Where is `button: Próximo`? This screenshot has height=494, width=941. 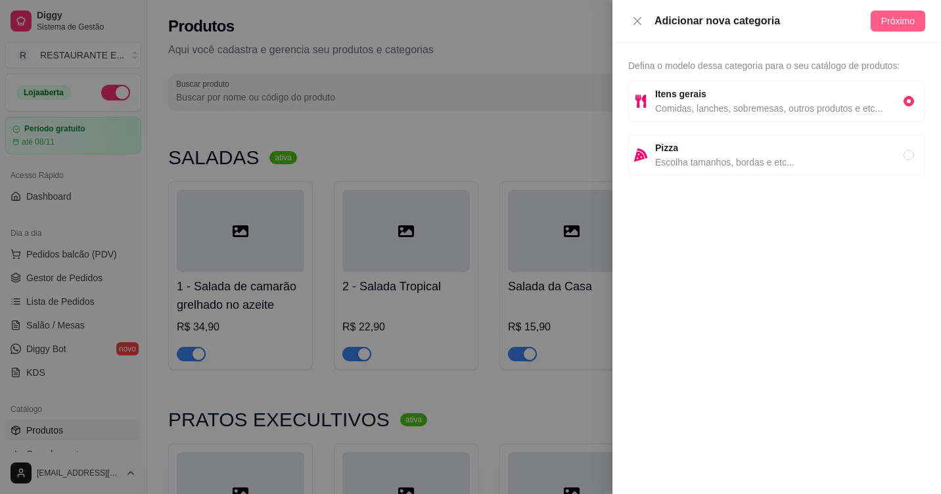
button: Próximo is located at coordinates (898, 21).